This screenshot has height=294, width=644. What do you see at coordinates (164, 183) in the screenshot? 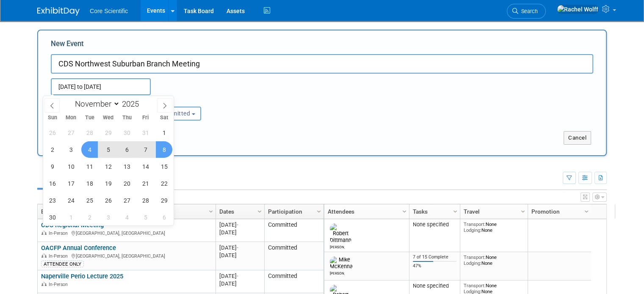
I see `span: November 22, 2025` at bounding box center [164, 183].